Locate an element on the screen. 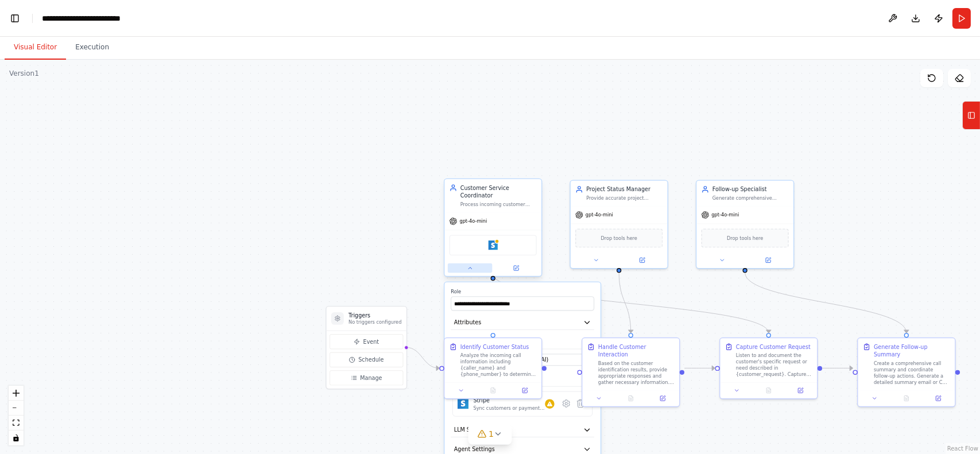 This screenshot has width=980, height=454. button: LLM Settings is located at coordinates (522, 430).